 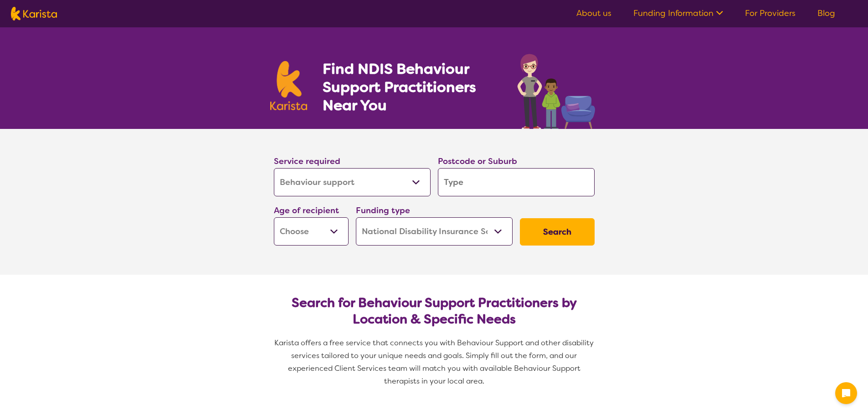 I want to click on h2: Search for Behaviour Support Practitioners by Location & Specific Needs, so click(x=434, y=311).